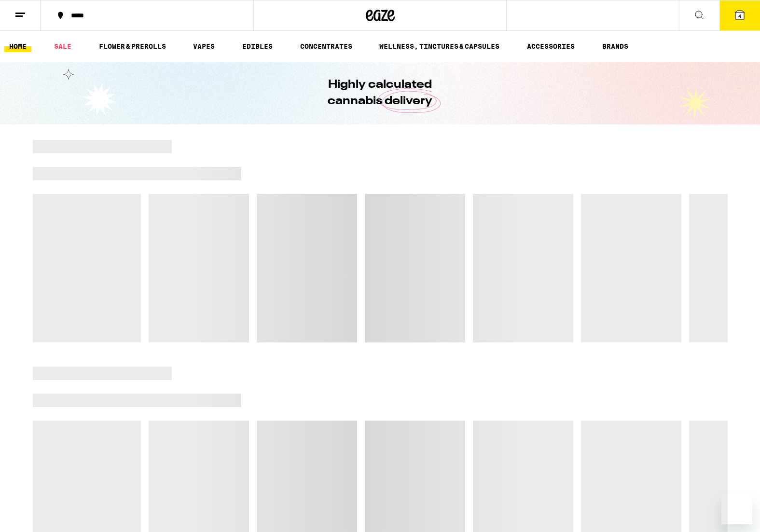 The width and height of the screenshot is (760, 532). Describe the element at coordinates (615, 46) in the screenshot. I see `a: BRANDS` at that location.